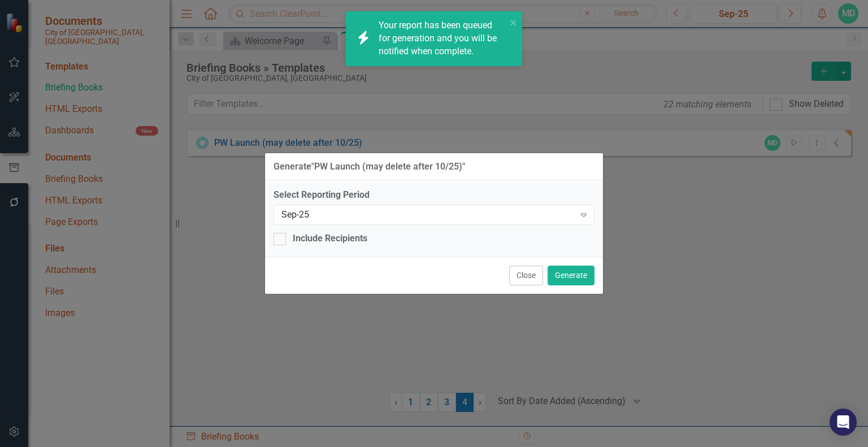  I want to click on div: Generate " PW Launch (may delete after 10/25) ", so click(369, 167).